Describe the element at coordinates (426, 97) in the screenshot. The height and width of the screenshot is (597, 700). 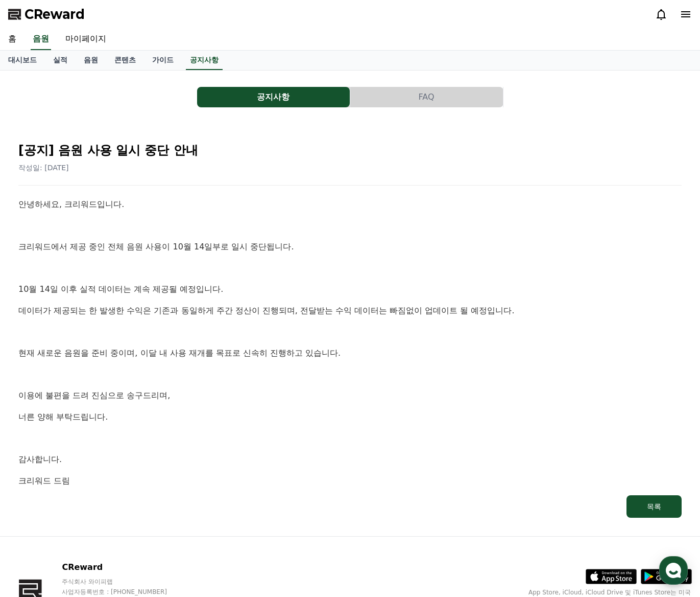
I see `button: FAQ` at that location.